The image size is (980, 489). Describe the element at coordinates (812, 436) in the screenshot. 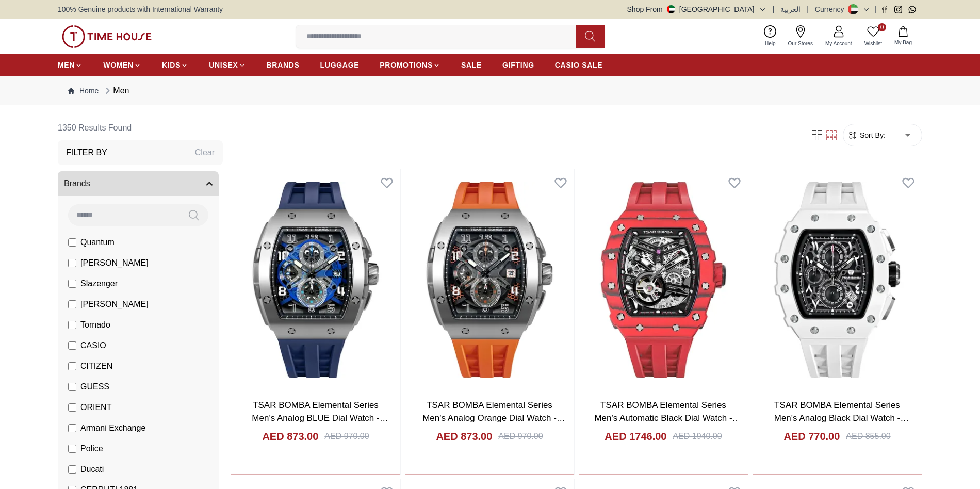

I see `h4: AED 770.00` at that location.